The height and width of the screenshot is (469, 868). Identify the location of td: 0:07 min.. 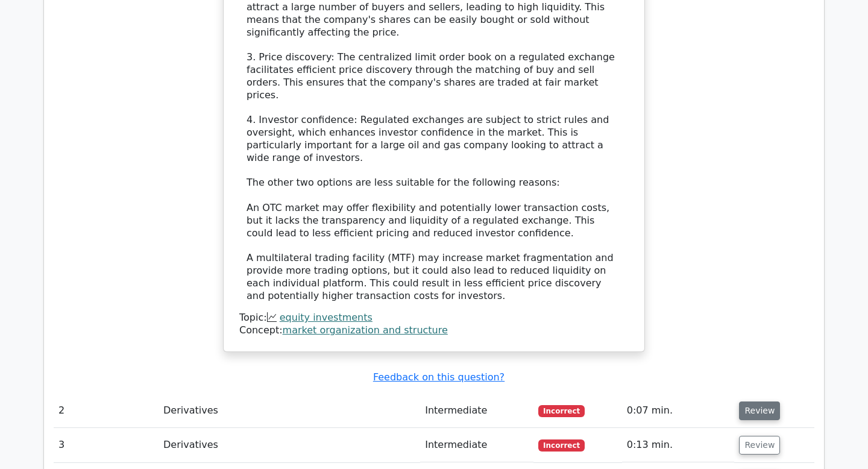
(678, 411).